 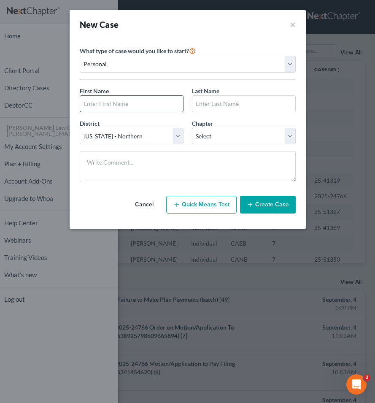 What do you see at coordinates (367, 378) in the screenshot?
I see `span: 2` at bounding box center [367, 378].